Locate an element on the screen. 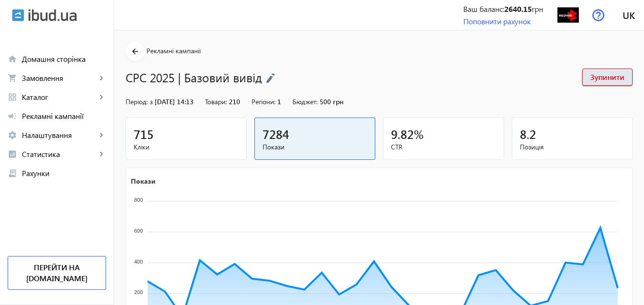 The height and width of the screenshot is (305, 644). span: Зупинити is located at coordinates (608, 77).